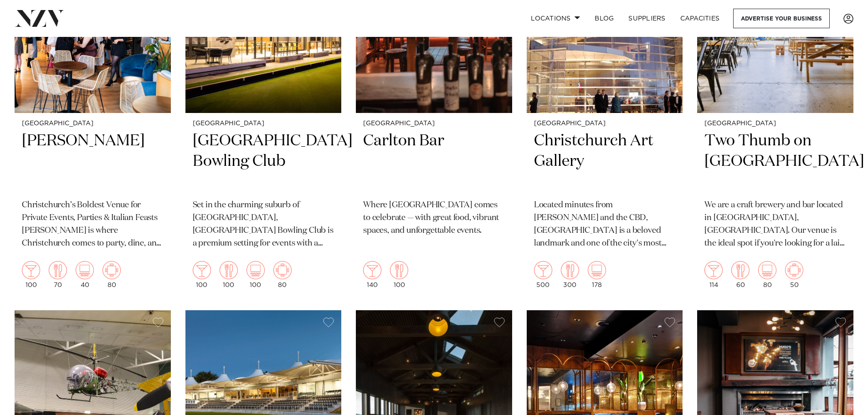  What do you see at coordinates (700, 18) in the screenshot?
I see `a: Capacities` at bounding box center [700, 18].